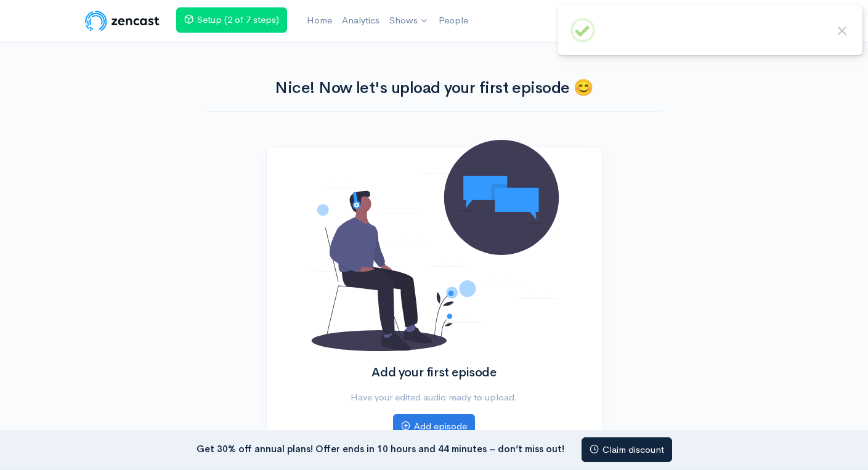  I want to click on img: No podcasts added, so click(434, 245).